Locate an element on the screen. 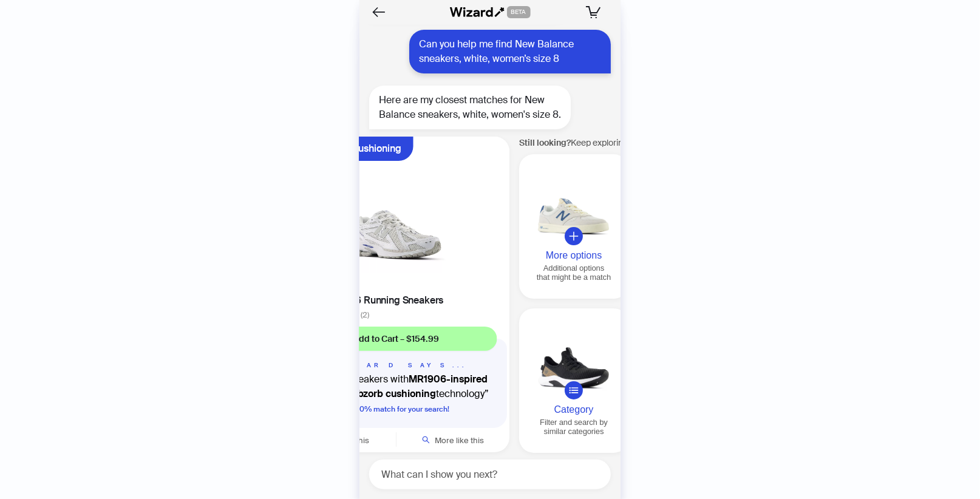 The height and width of the screenshot is (499, 980). div: Additional options that might be a match is located at coordinates (574, 272).